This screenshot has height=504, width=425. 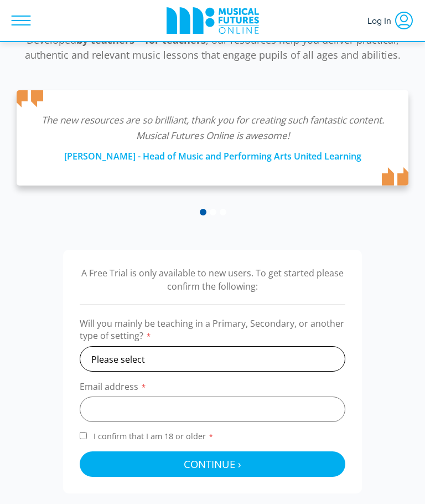 What do you see at coordinates (212, 48) in the screenshot?
I see `p: Developed , our resources help you deliver practical, authentic and relevant music lessons that e...` at bounding box center [212, 48].